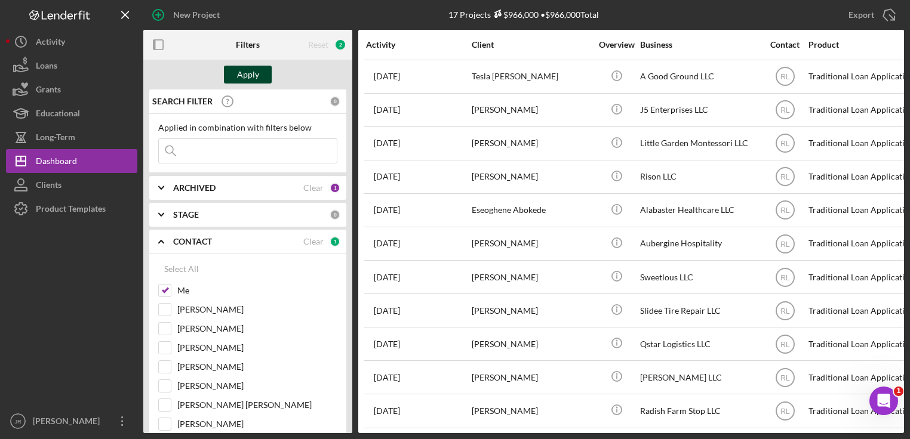  I want to click on div: Product Templates, so click(70, 210).